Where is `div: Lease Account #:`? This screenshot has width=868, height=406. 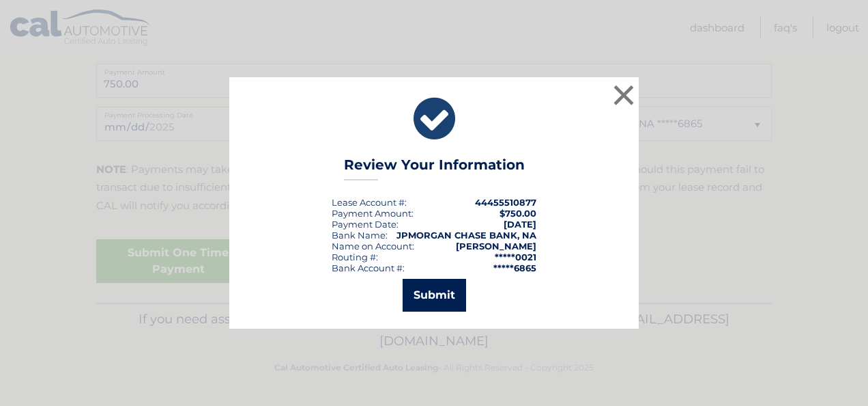 div: Lease Account #: is located at coordinates (369, 202).